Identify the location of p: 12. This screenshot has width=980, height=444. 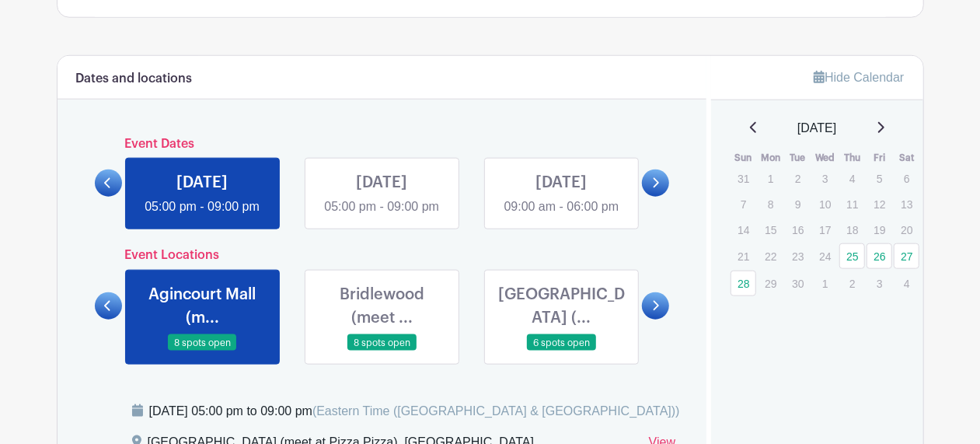
(878, 204).